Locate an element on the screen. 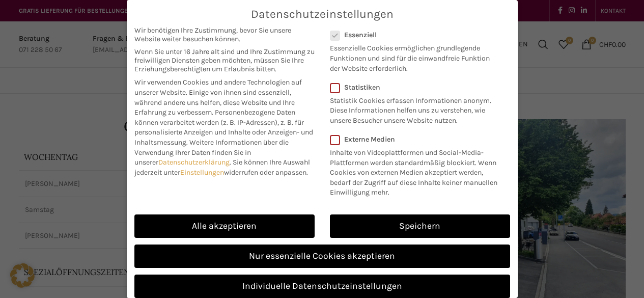  a: Speichern is located at coordinates (420, 226).